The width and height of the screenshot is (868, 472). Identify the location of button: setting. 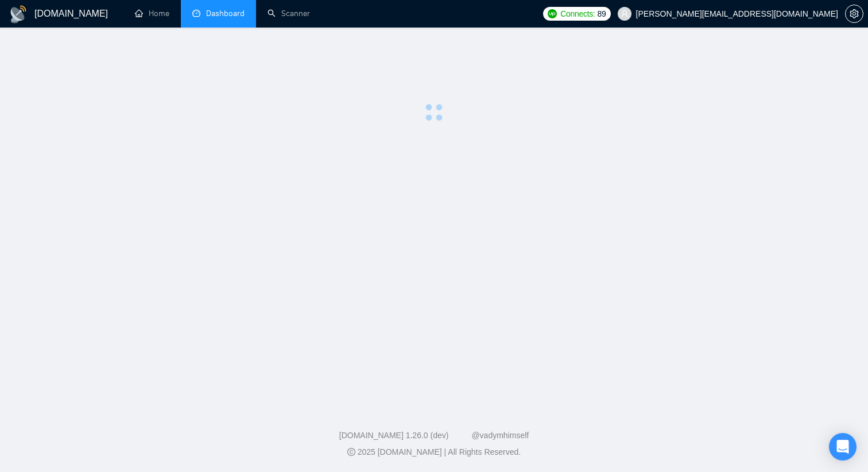
(854, 14).